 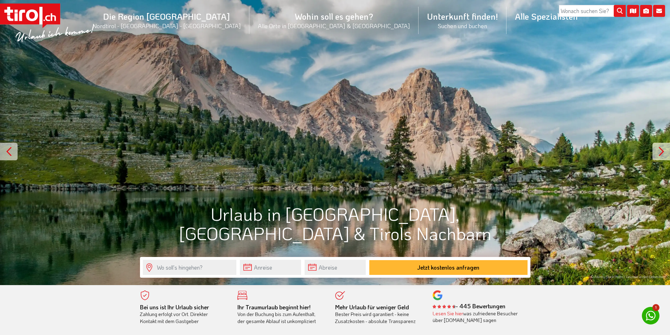 I want to click on a: Unterkunft finden!Suchen und buchen, so click(x=462, y=20).